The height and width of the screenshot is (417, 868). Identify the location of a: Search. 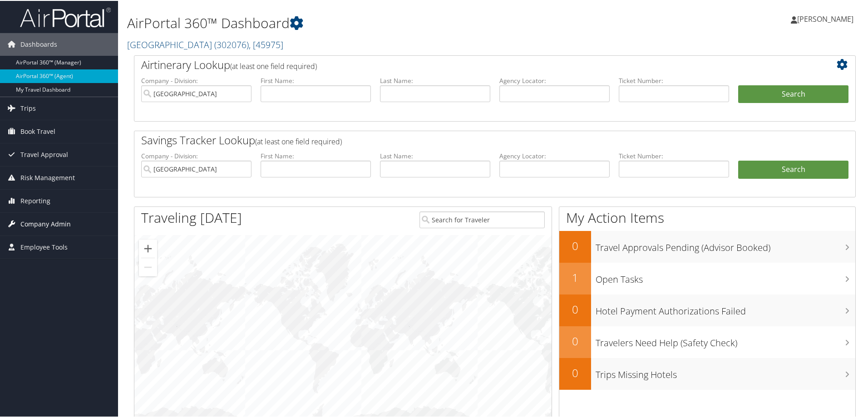
(793, 169).